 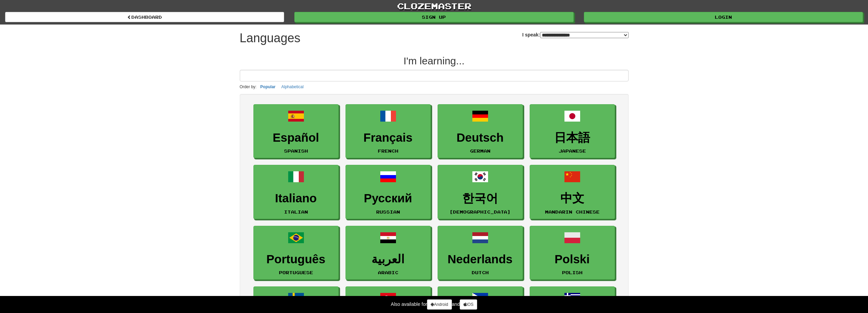 I want to click on label: I speak:, so click(x=575, y=35).